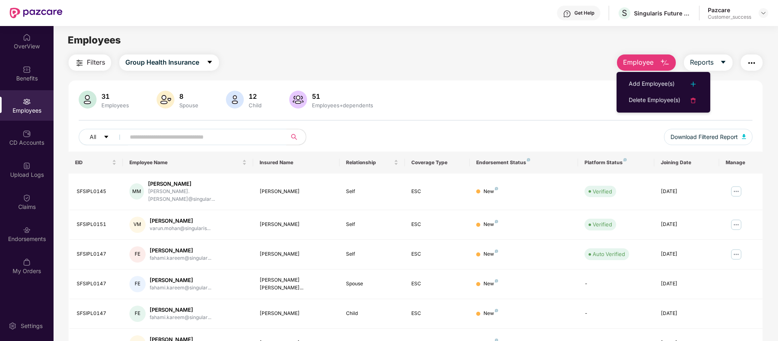 This screenshot has width=778, height=341. I want to click on button: Allcaret-down, so click(103, 137).